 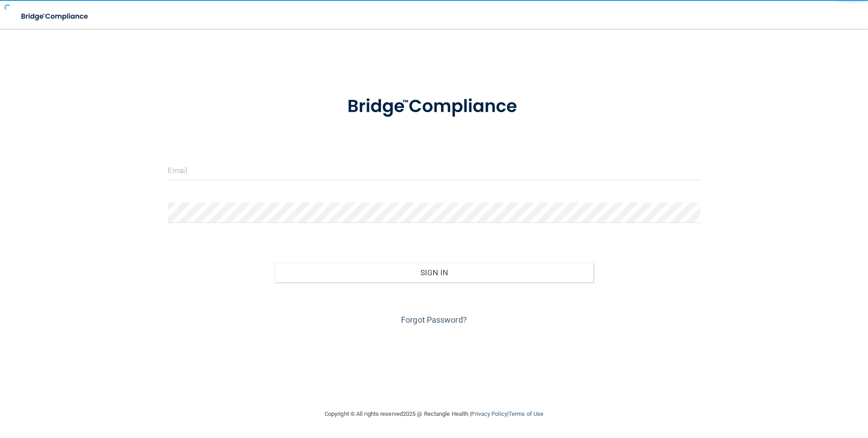 What do you see at coordinates (434, 170) in the screenshot?
I see `input: Email` at bounding box center [434, 170].